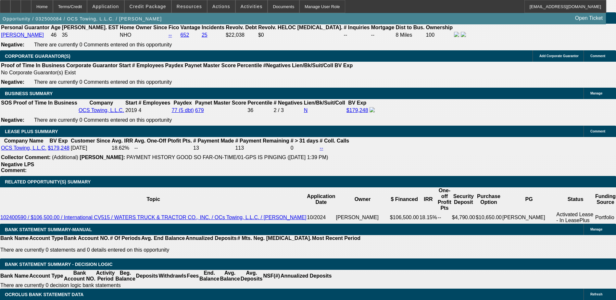  Describe the element at coordinates (178, 73) in the screenshot. I see `td: No Corporate Guarantor(s) Exist` at that location.